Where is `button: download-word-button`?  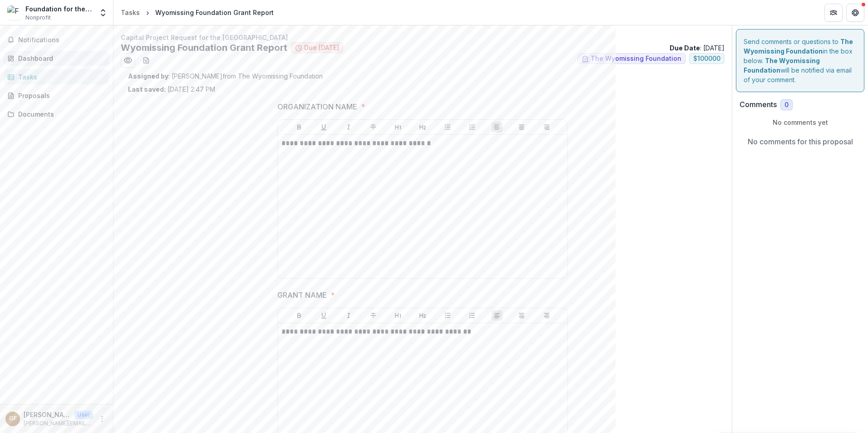
button: download-word-button is located at coordinates (146, 61).